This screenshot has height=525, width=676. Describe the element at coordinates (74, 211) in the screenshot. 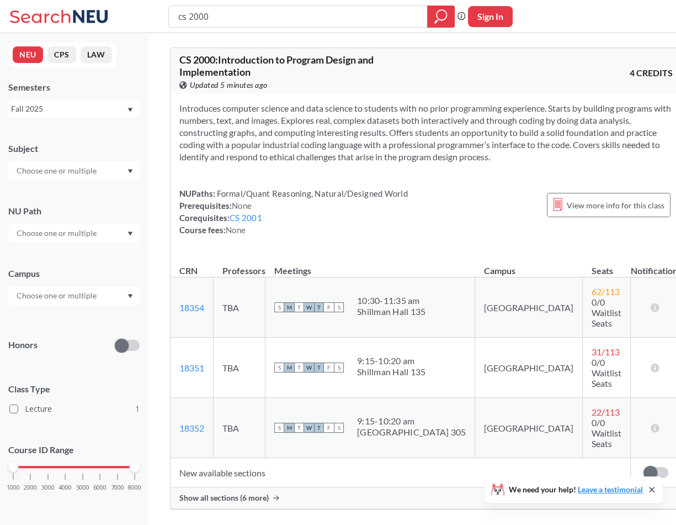

I see `div: NU Path` at that location.